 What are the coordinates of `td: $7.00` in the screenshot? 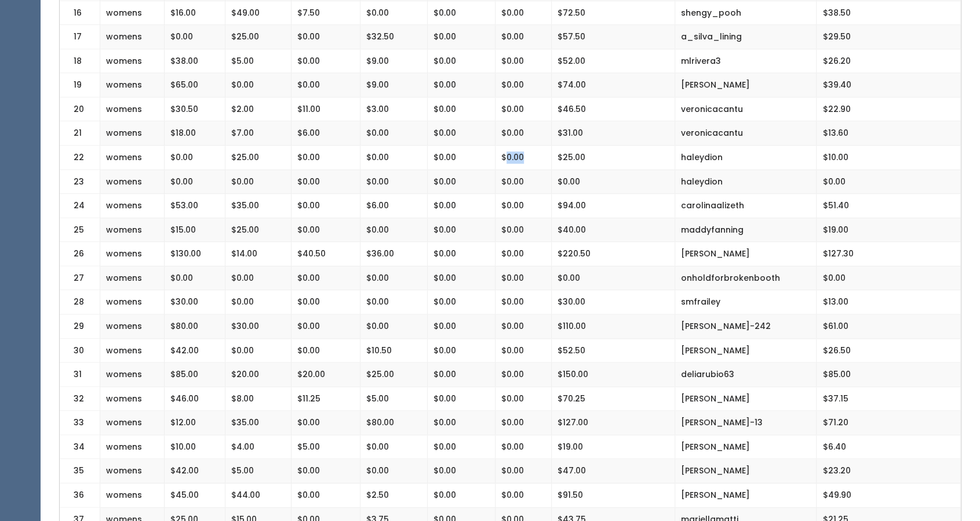 It's located at (258, 133).